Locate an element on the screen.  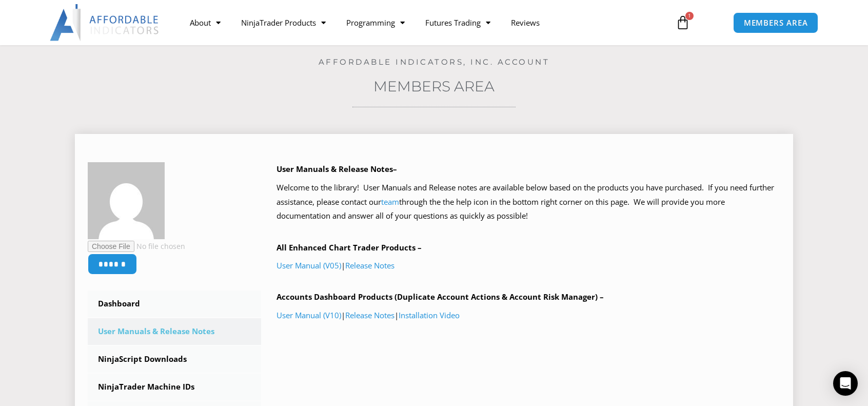
a: Programming is located at coordinates (376, 23).